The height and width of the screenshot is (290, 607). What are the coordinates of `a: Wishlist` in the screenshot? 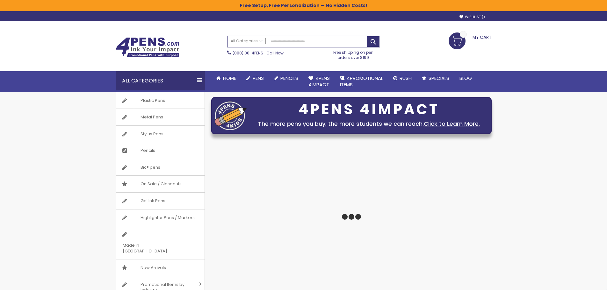 It's located at (472, 17).